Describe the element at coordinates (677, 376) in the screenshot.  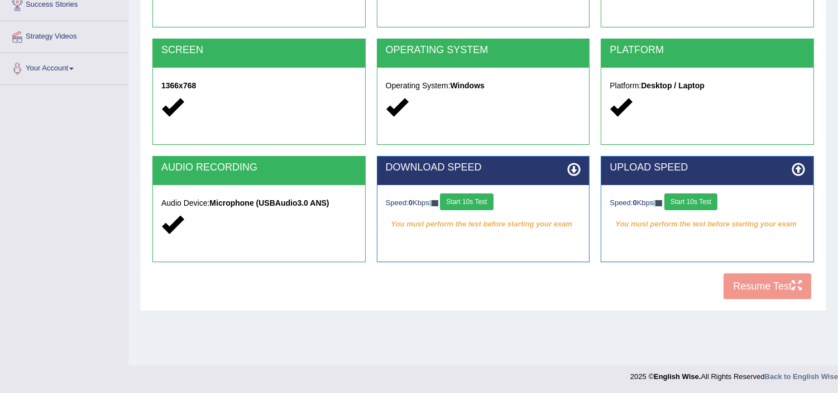
I see `strong: English Wise.` at that location.